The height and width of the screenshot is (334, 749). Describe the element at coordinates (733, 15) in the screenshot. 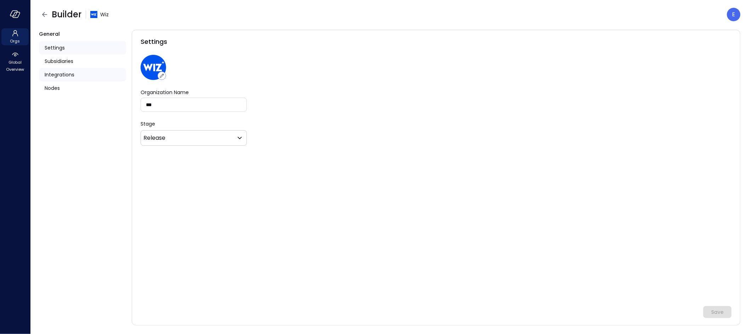

I see `div: Eleanor Yehudai` at that location.